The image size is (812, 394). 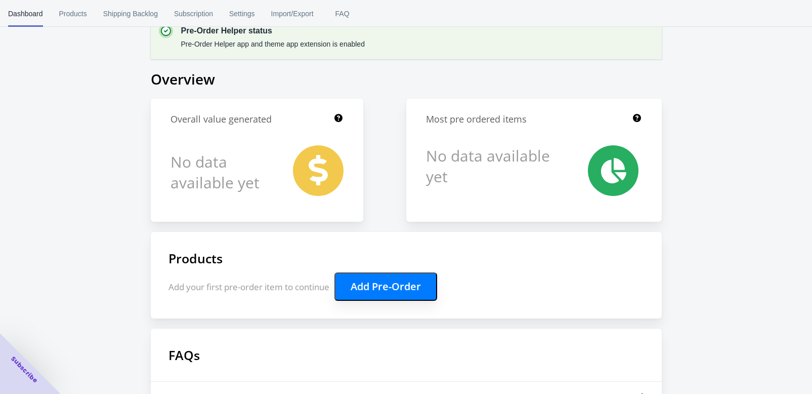 What do you see at coordinates (406, 286) in the screenshot?
I see `p: Add your first pre-order item to continue` at bounding box center [406, 286].